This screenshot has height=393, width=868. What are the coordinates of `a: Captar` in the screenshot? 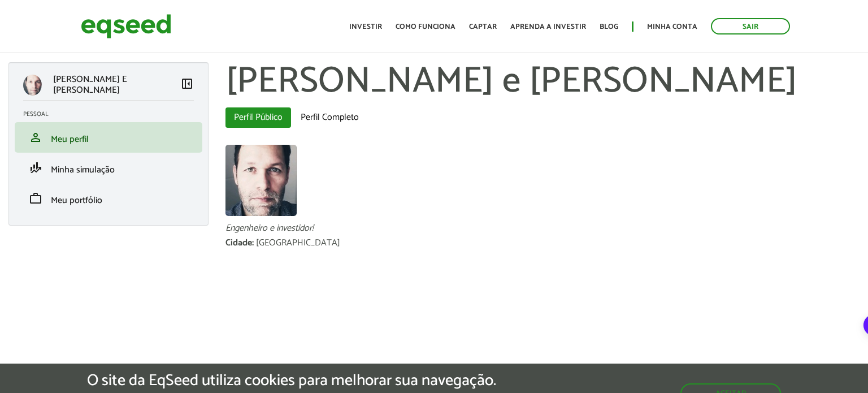 It's located at (482, 27).